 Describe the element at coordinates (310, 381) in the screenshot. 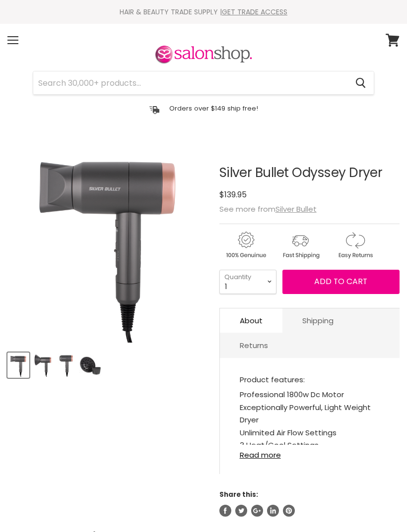

I see `p: Product features:` at that location.